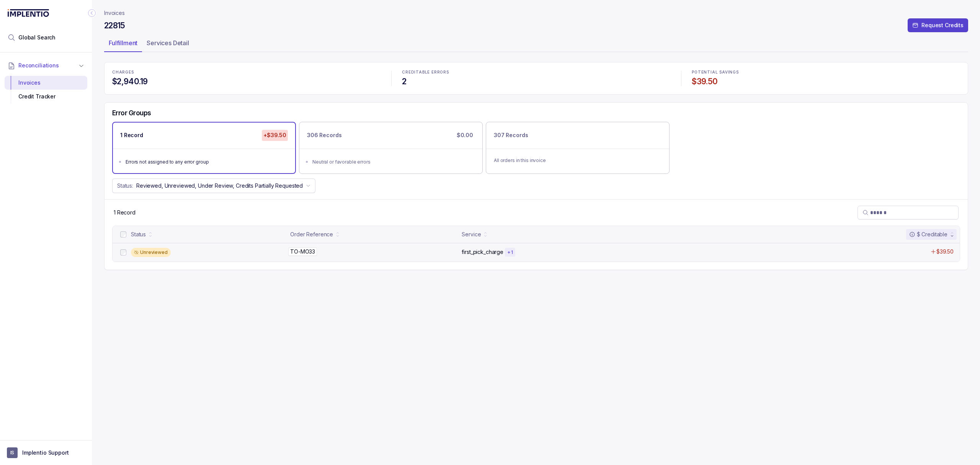 This screenshot has width=980, height=465. Describe the element at coordinates (114, 13) in the screenshot. I see `p: Invoices` at that location.